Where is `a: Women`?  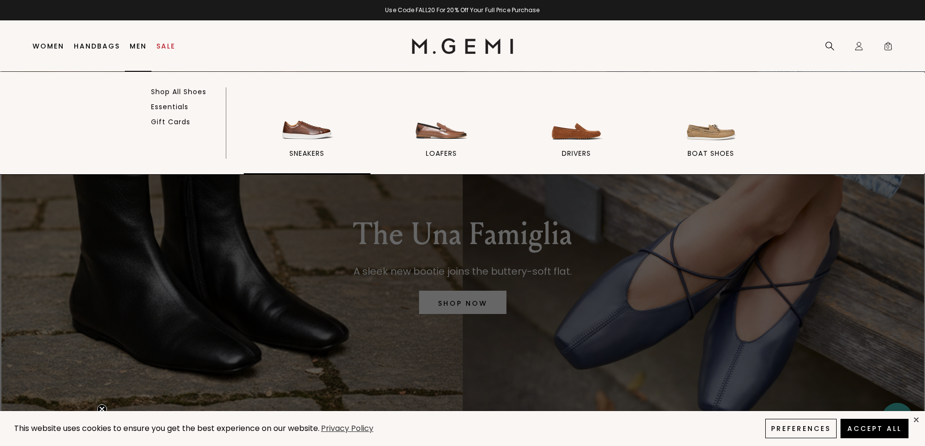
a: Women is located at coordinates (48, 46).